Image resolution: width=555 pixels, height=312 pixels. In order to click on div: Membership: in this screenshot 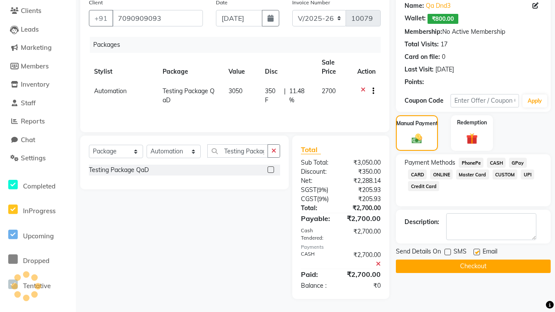, I will do `click(423, 32)`.